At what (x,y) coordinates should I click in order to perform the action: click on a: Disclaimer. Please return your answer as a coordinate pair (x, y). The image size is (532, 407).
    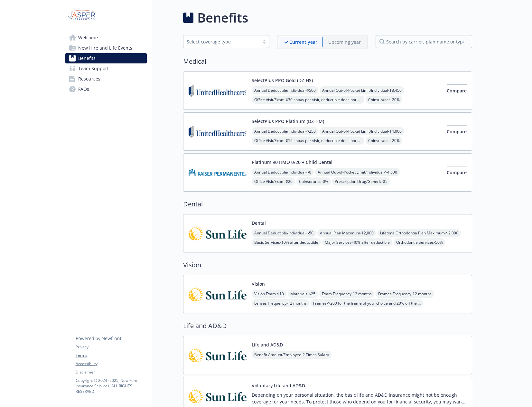
    Looking at the image, I should click on (111, 373).